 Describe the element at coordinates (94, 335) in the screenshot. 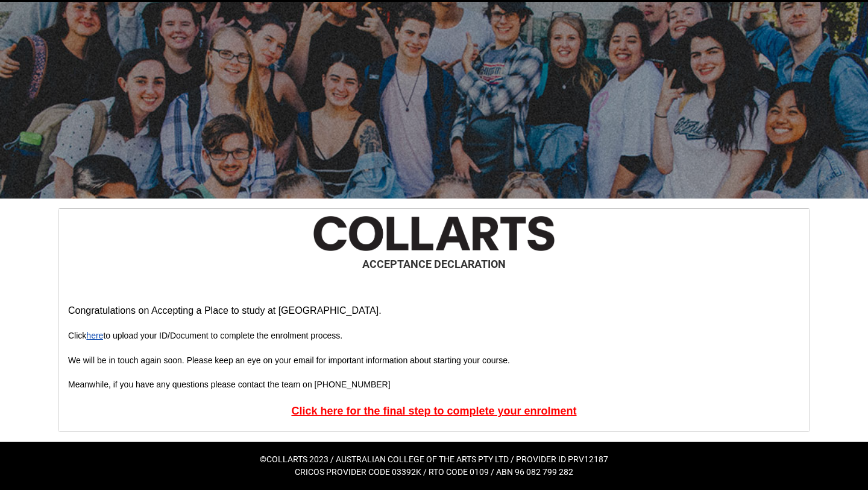

I see `a: here` at that location.